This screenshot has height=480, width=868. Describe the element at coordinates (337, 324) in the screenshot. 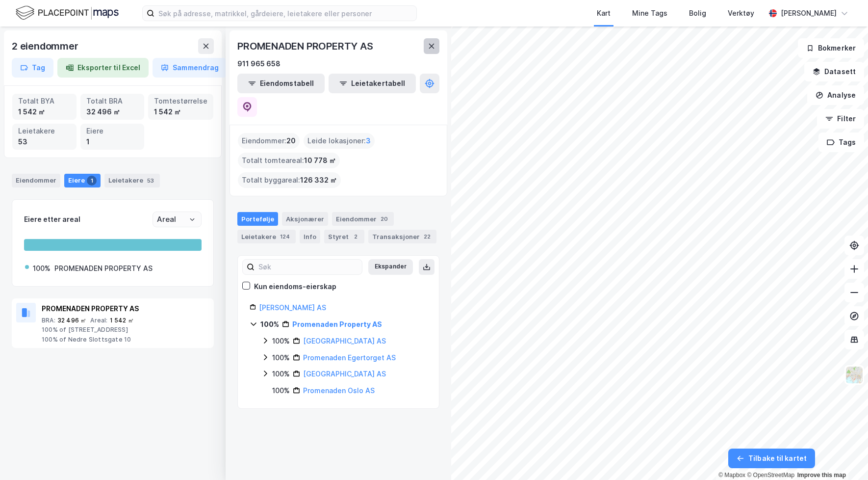

I see `a: Promenaden Property AS` at that location.